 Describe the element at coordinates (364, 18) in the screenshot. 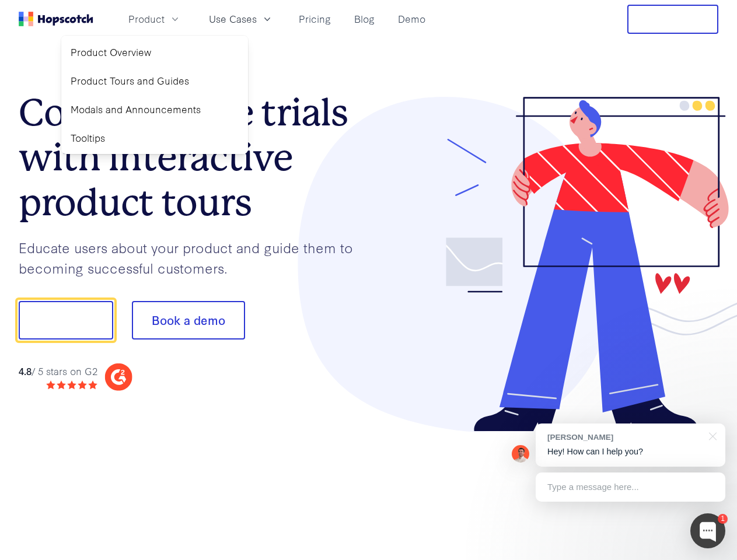

I see `a: Blog` at that location.